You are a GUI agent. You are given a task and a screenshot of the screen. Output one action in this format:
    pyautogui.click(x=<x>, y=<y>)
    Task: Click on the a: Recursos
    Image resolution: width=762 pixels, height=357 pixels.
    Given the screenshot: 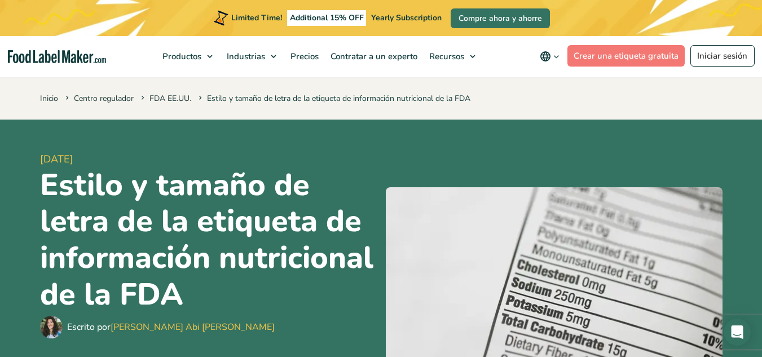 What is the action you would take?
    pyautogui.click(x=452, y=56)
    